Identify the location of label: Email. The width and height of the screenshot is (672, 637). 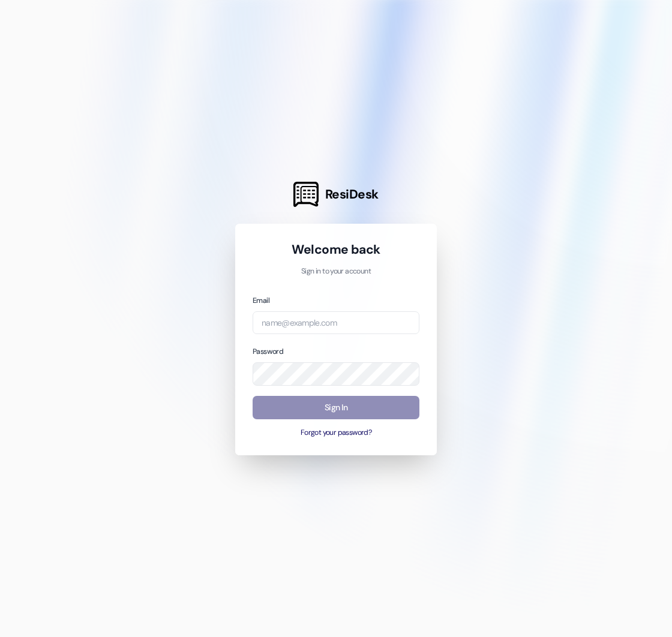
(261, 301).